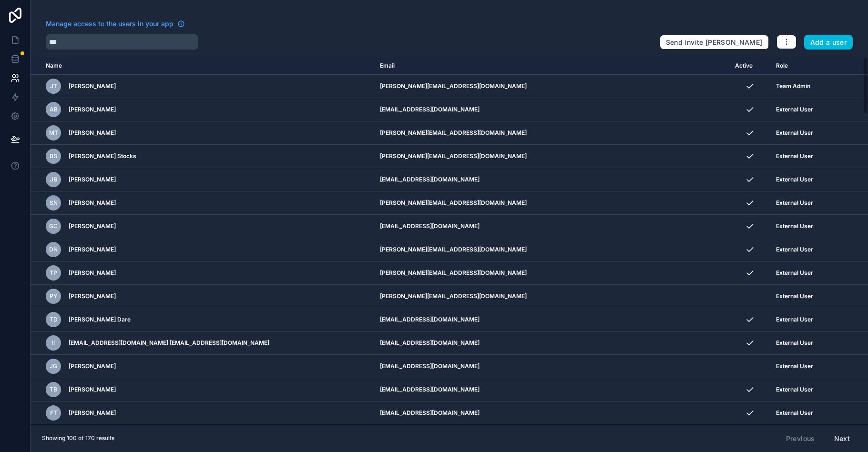  Describe the element at coordinates (750, 65) in the screenshot. I see `th: Active` at that location.